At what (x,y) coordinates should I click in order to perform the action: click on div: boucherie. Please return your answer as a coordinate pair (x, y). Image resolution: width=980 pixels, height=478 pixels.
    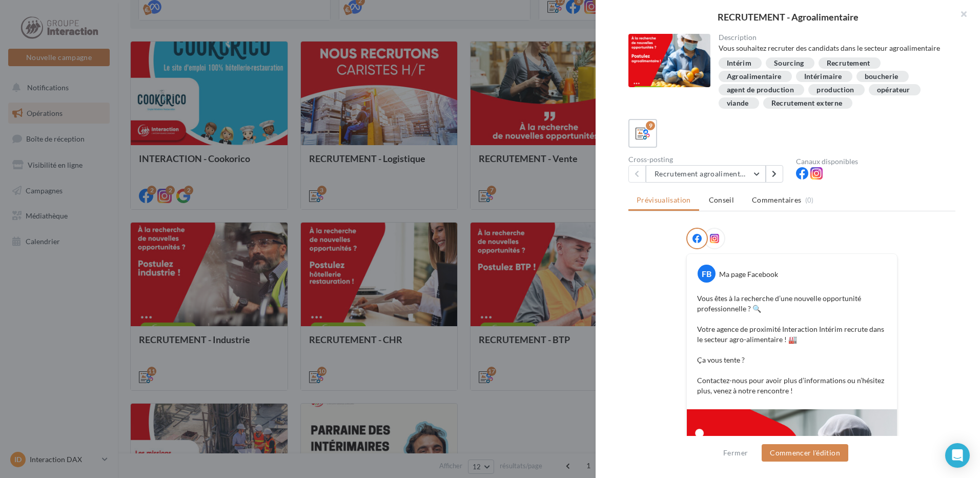
    Looking at the image, I should click on (882, 77).